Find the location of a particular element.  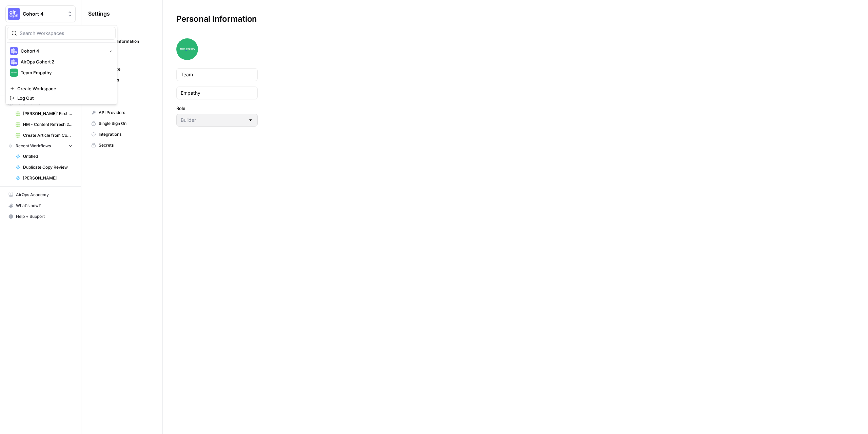

span: Databases is located at coordinates (126, 80).